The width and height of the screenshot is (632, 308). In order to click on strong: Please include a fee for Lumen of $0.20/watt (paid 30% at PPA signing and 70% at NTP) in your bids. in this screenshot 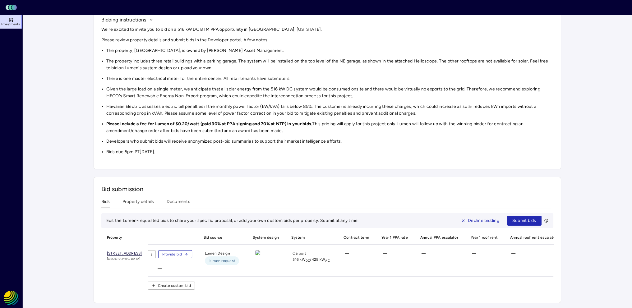, I will do `click(209, 124)`.